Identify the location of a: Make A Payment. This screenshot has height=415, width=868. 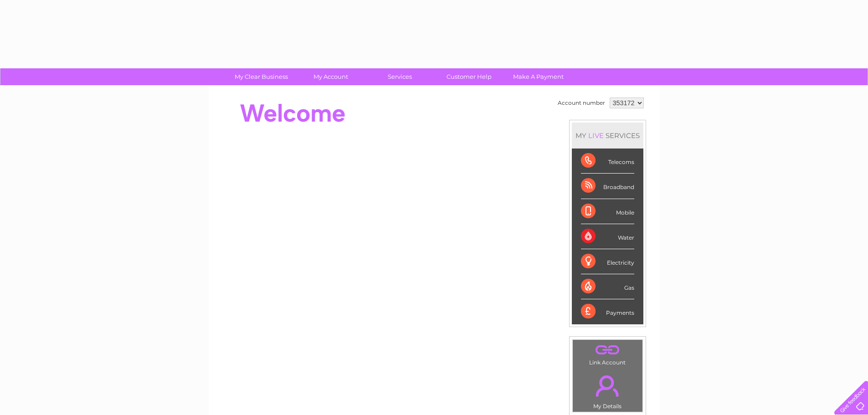
(539, 76).